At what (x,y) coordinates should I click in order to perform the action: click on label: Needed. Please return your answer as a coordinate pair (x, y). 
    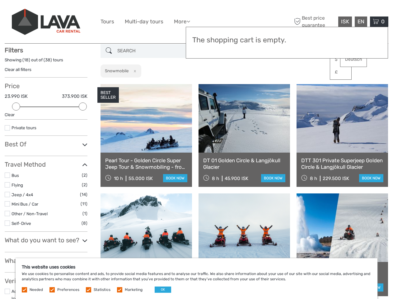
    Looking at the image, I should click on (36, 290).